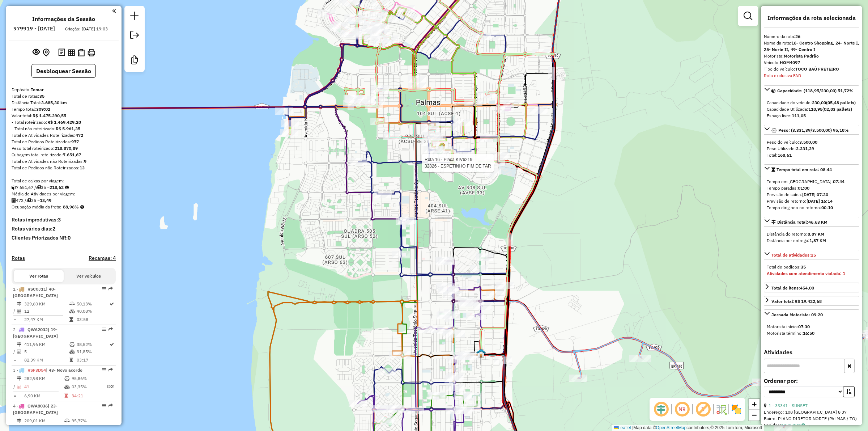 This screenshot has height=431, width=868. What do you see at coordinates (66, 148) in the screenshot?
I see `strong: 218.870,89` at bounding box center [66, 148].